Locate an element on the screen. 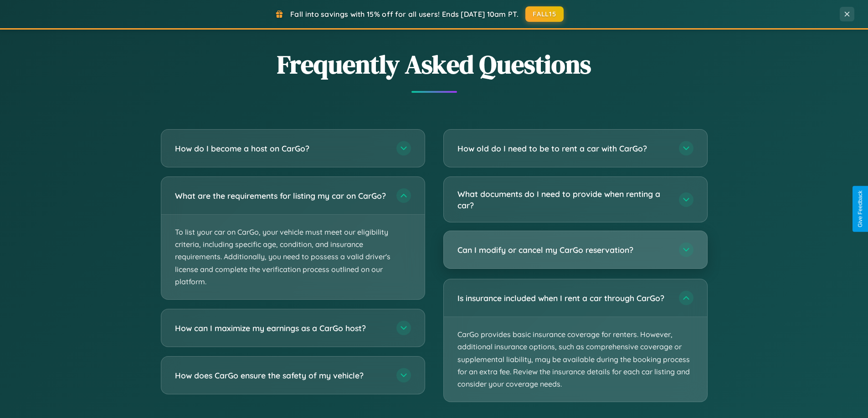 This screenshot has width=868, height=418. h3: How do I become a host on CarGo? is located at coordinates (281, 149).